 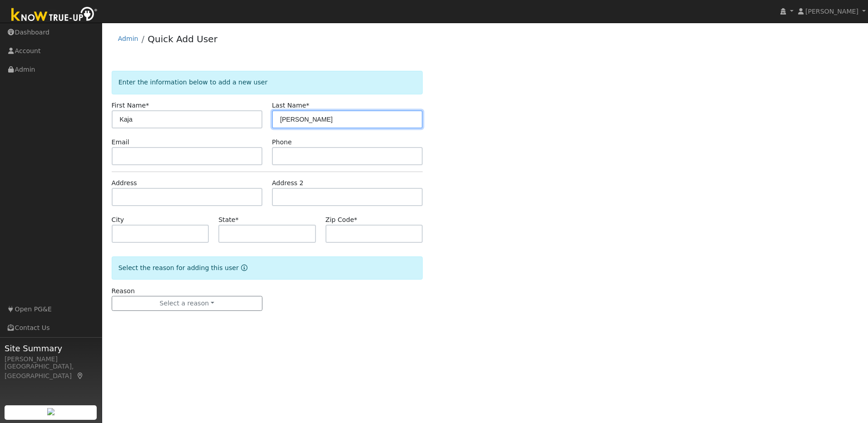 I want to click on img: Know True-Up, so click(x=54, y=15).